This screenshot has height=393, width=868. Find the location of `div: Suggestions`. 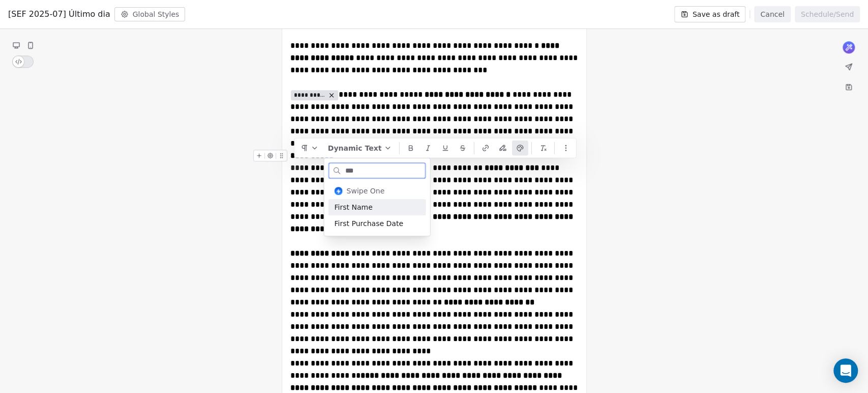

div: Suggestions is located at coordinates (376, 207).